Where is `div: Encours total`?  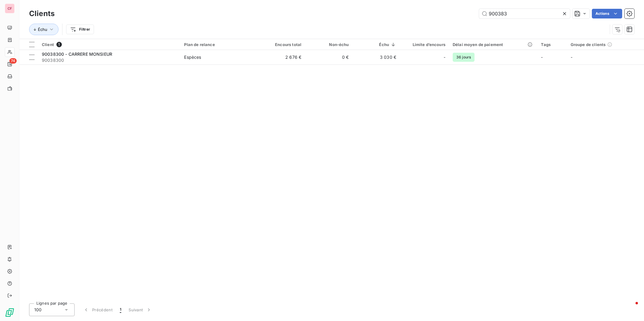 div: Encours total is located at coordinates (281, 45).